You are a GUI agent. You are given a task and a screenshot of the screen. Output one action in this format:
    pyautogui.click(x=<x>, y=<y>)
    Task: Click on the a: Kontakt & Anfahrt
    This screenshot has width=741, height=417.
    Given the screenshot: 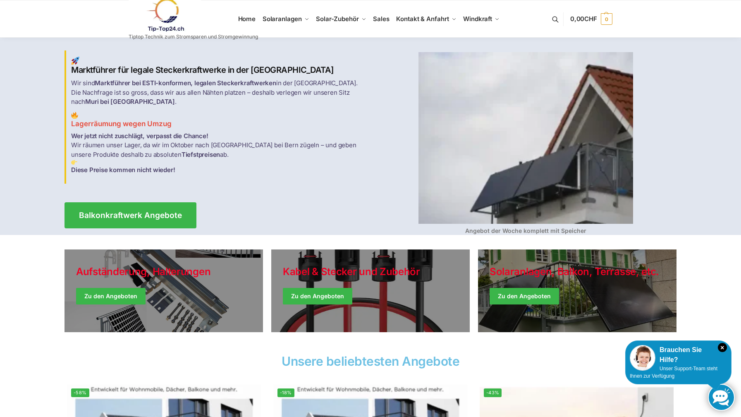 What is the action you would take?
    pyautogui.click(x=426, y=19)
    